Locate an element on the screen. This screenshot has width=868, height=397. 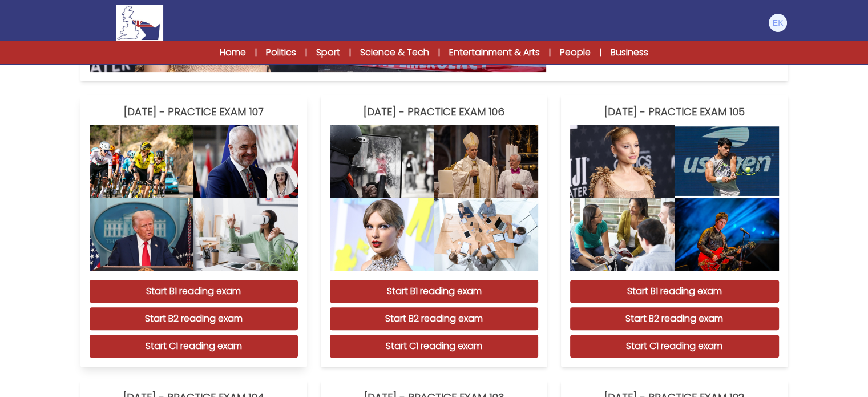
a: Entertainment & Arts is located at coordinates (494, 53).